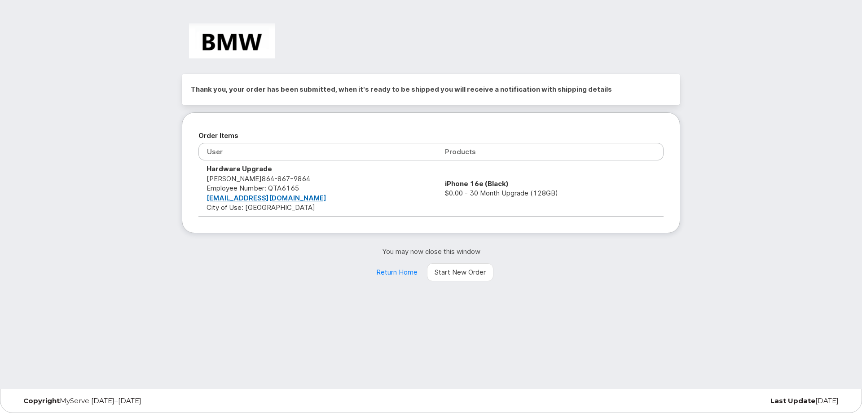 Image resolution: width=862 pixels, height=413 pixels. Describe the element at coordinates (793, 400) in the screenshot. I see `strong: Last Update` at that location.